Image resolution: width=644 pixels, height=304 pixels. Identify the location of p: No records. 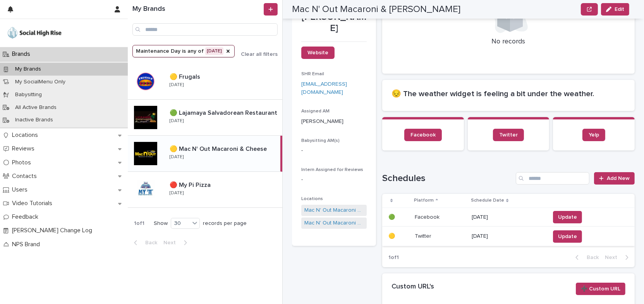
(508, 42).